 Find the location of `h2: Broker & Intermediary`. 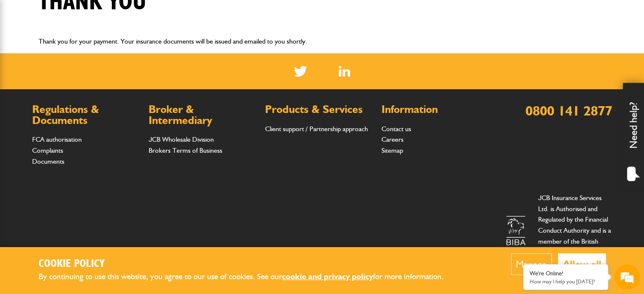

h2: Broker & Intermediary is located at coordinates (202, 114).